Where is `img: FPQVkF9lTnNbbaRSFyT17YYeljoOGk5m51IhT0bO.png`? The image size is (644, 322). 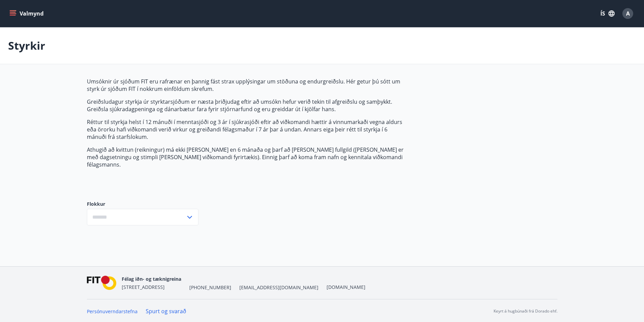 img: FPQVkF9lTnNbbaRSFyT17YYeljoOGk5m51IhT0bO.png is located at coordinates (101, 283).